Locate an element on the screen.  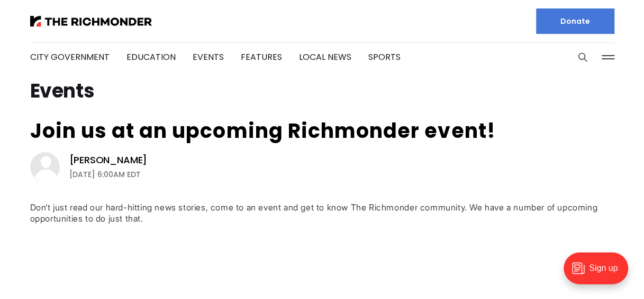
div: Don’t just read our hard-hitting news stories, come to an event and get to know The Richmonder co... is located at coordinates (322, 213).